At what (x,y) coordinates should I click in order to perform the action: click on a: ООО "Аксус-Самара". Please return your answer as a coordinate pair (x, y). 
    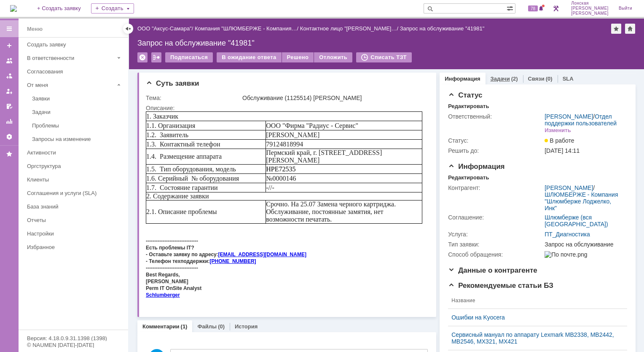
    Looking at the image, I should click on (164, 28).